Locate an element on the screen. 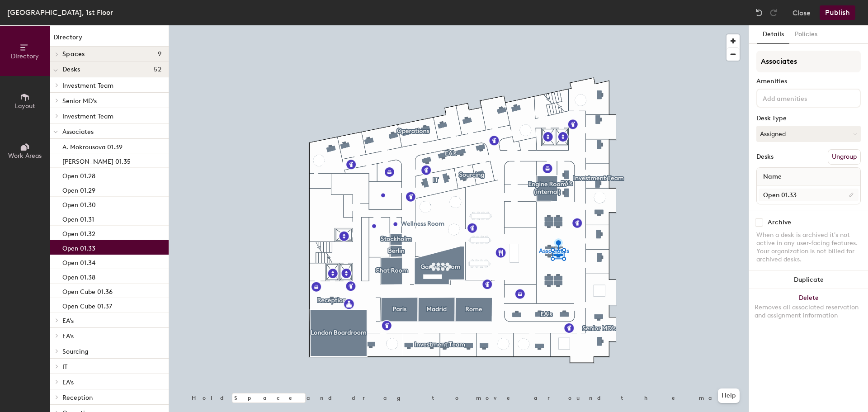 This screenshot has width=868, height=412. span: IT is located at coordinates (65, 367).